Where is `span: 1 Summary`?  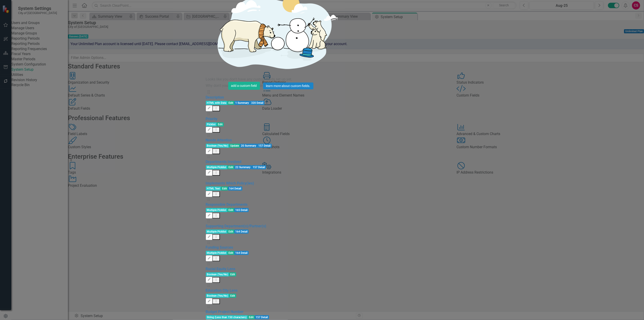
span: 1 Summary is located at coordinates (243, 103).